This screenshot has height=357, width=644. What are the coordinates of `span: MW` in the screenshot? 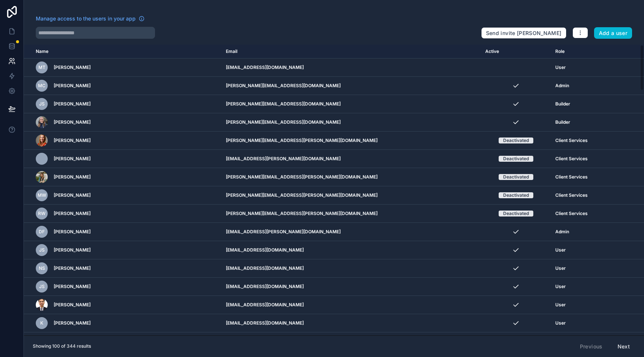 It's located at (42, 195).